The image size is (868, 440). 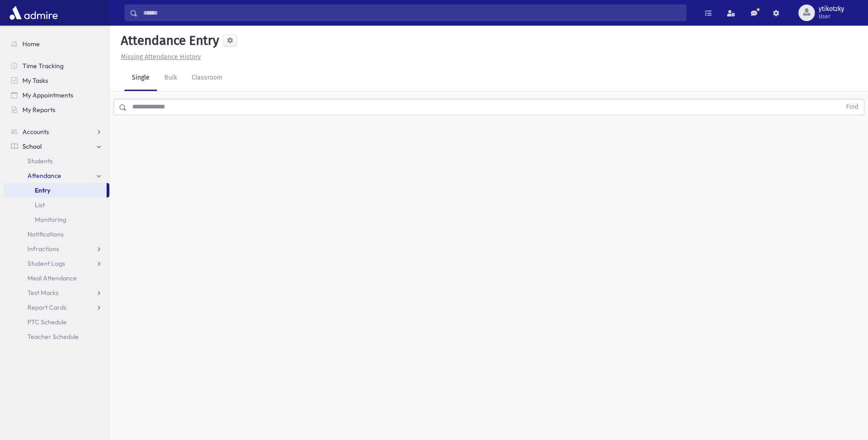 What do you see at coordinates (43, 293) in the screenshot?
I see `span: Test Marks` at bounding box center [43, 293].